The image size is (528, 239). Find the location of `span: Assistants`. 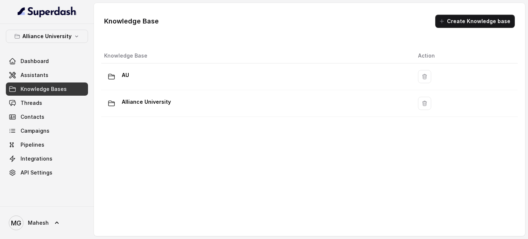

span: Assistants is located at coordinates (34, 75).